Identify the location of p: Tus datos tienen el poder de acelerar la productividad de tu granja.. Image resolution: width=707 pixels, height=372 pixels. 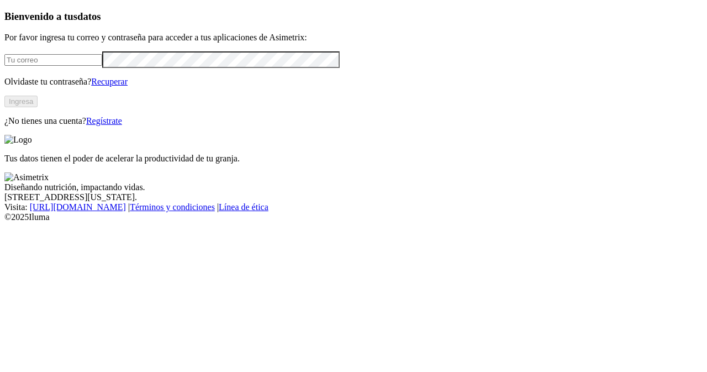
(353, 158).